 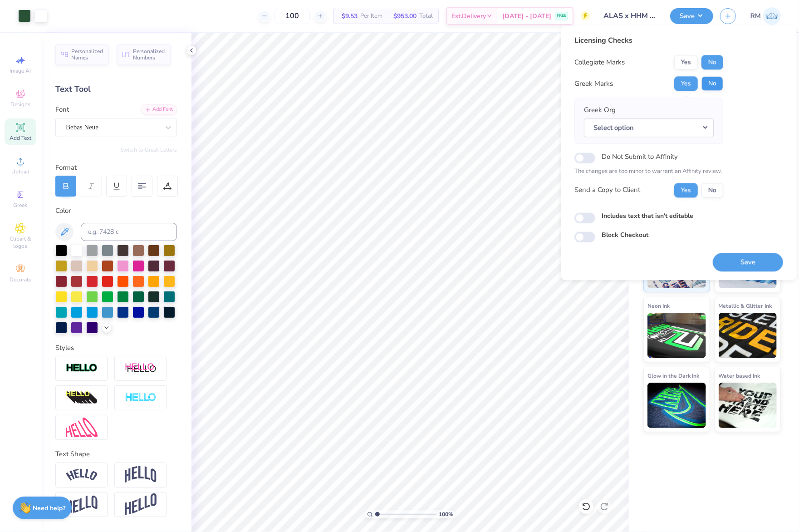 I want to click on img: Arc, so click(x=82, y=475).